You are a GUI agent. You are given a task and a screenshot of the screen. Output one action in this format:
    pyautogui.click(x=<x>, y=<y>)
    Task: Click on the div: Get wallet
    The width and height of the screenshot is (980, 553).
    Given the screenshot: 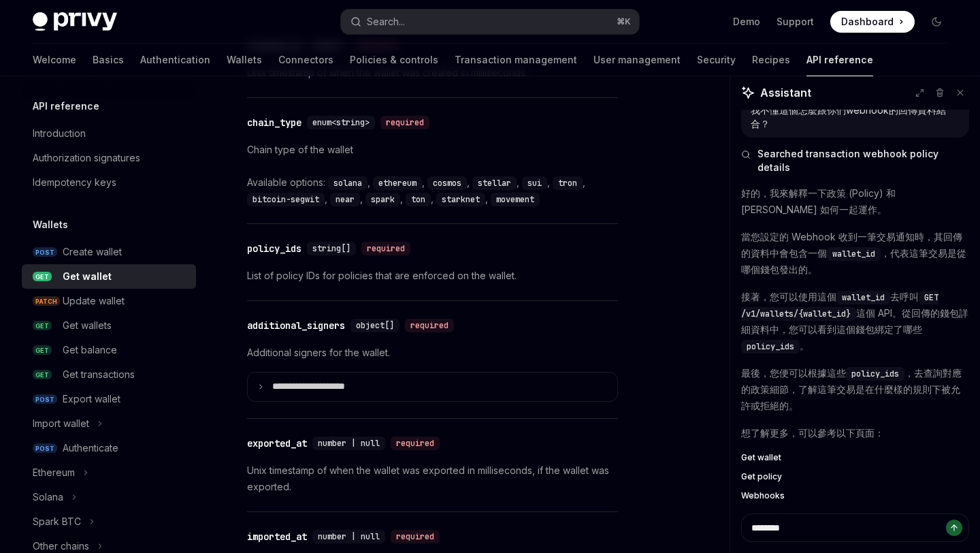 What is the action you would take?
    pyautogui.click(x=87, y=276)
    